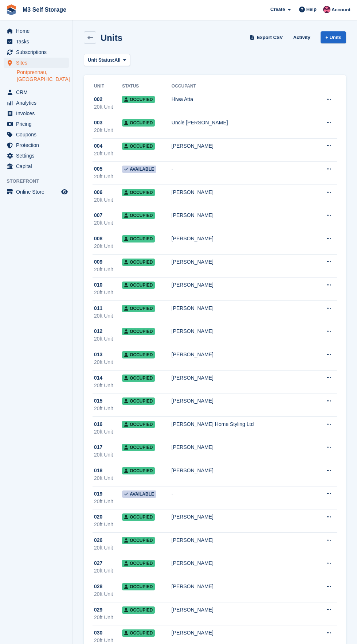  What do you see at coordinates (98, 285) in the screenshot?
I see `span: 010` at bounding box center [98, 285].